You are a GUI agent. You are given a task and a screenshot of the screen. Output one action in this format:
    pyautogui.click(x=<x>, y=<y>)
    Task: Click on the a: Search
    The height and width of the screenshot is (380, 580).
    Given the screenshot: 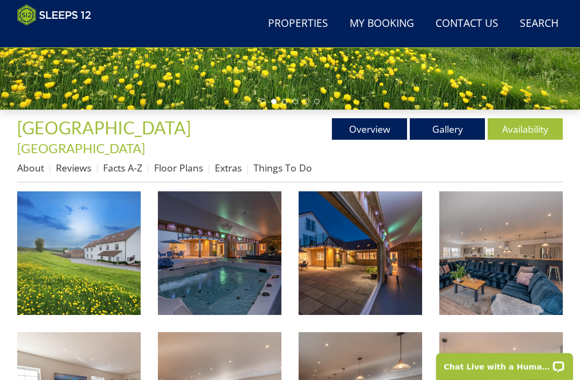 What is the action you would take?
    pyautogui.click(x=539, y=24)
    